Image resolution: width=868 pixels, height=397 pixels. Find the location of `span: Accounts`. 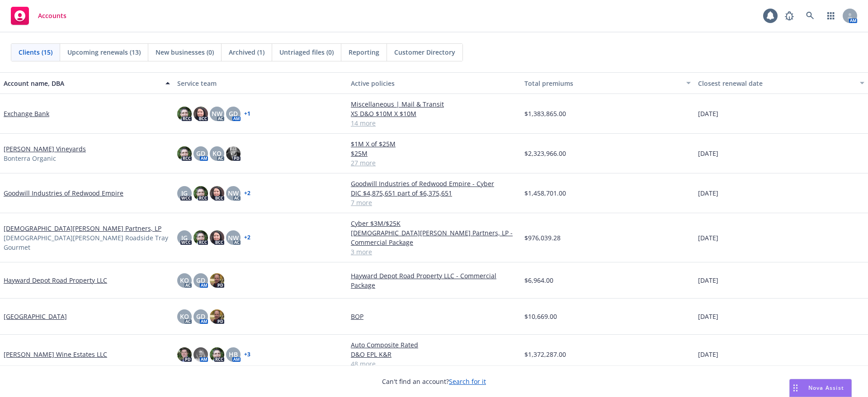

span: Accounts is located at coordinates (52, 16).